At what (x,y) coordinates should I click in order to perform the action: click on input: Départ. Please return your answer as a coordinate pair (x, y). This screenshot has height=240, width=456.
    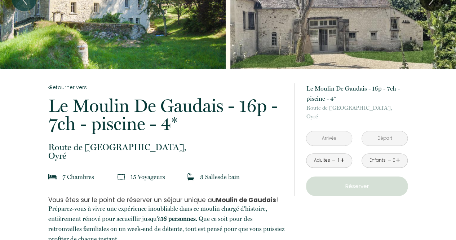
    Looking at the image, I should click on (385, 138).